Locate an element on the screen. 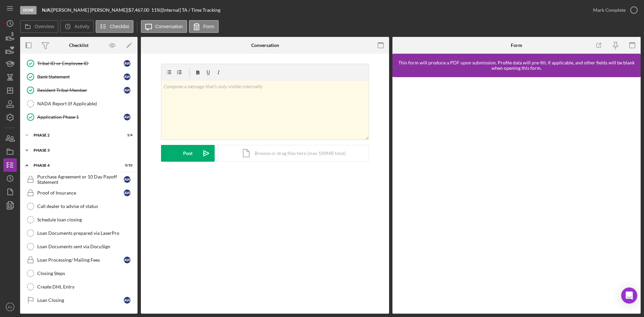 Image resolution: width=644 pixels, height=317 pixels. div: Loan Processing/ Mailing Fees is located at coordinates (81, 260).